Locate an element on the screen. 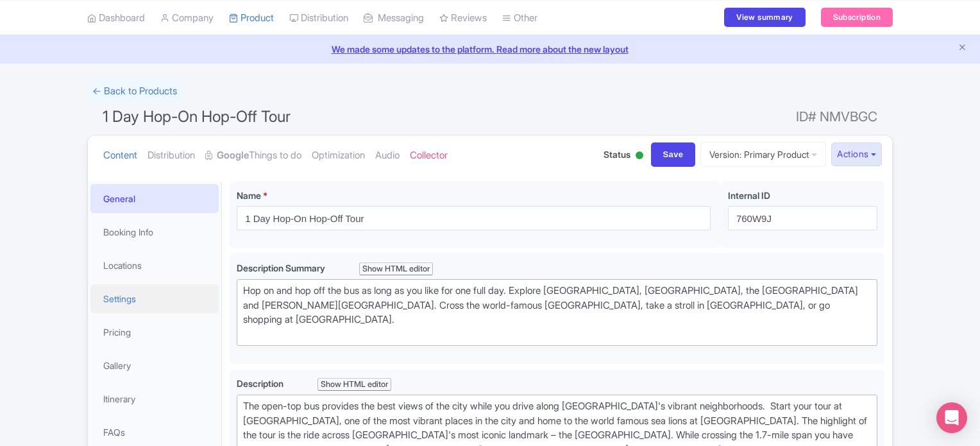 The height and width of the screenshot is (446, 980). a: Content is located at coordinates (120, 155).